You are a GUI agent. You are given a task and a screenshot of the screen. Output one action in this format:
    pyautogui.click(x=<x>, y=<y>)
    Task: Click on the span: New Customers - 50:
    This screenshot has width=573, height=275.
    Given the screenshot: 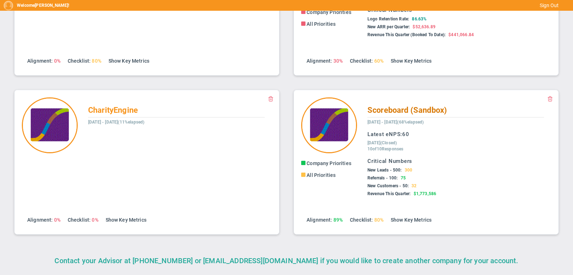 What is the action you would take?
    pyautogui.click(x=388, y=186)
    